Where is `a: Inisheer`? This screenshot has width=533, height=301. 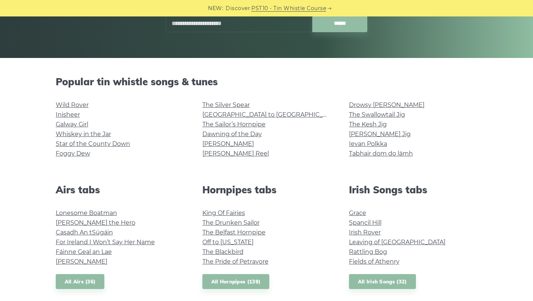 a: Inisheer is located at coordinates (68, 114).